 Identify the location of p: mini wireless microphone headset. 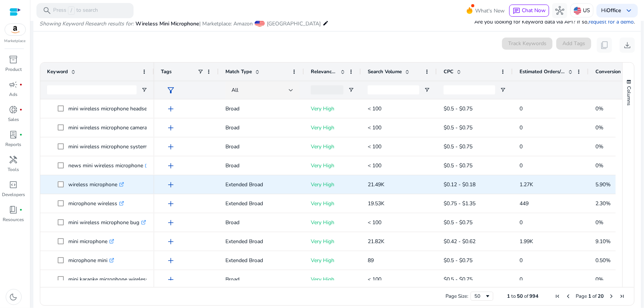
(112, 108).